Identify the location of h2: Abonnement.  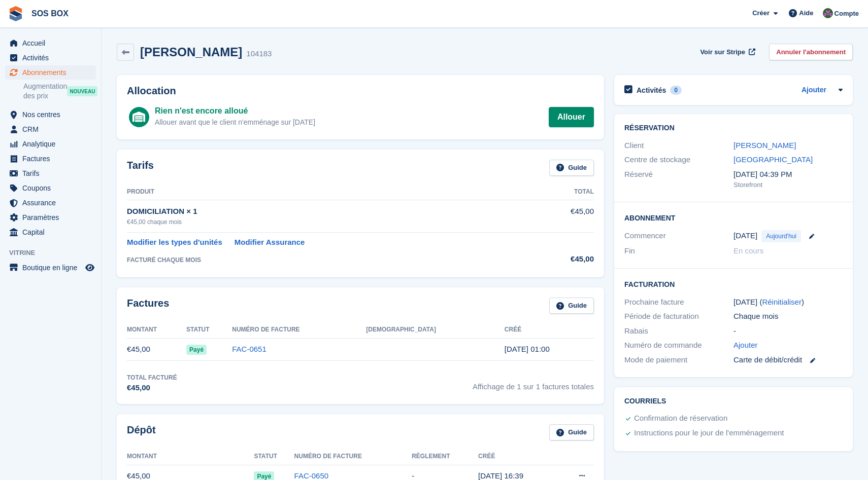
(733, 218).